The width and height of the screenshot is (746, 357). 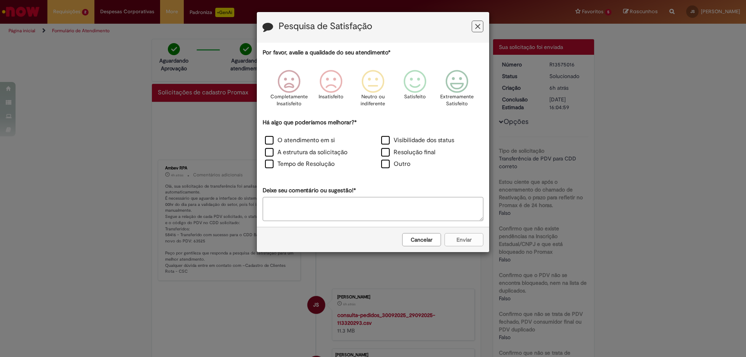 What do you see at coordinates (331, 91) in the screenshot?
I see `div: Insatisfeito` at bounding box center [331, 91].